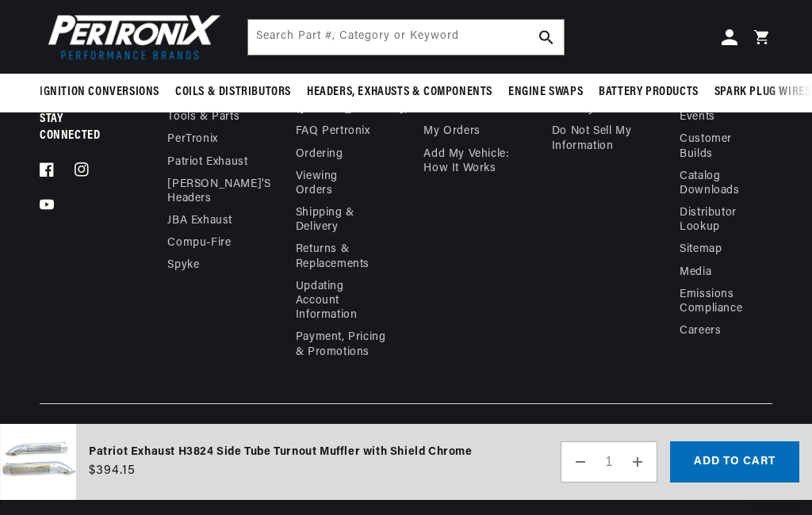 Image resolution: width=812 pixels, height=515 pixels. Describe the element at coordinates (203, 117) in the screenshot. I see `a: Tools & Parts` at that location.